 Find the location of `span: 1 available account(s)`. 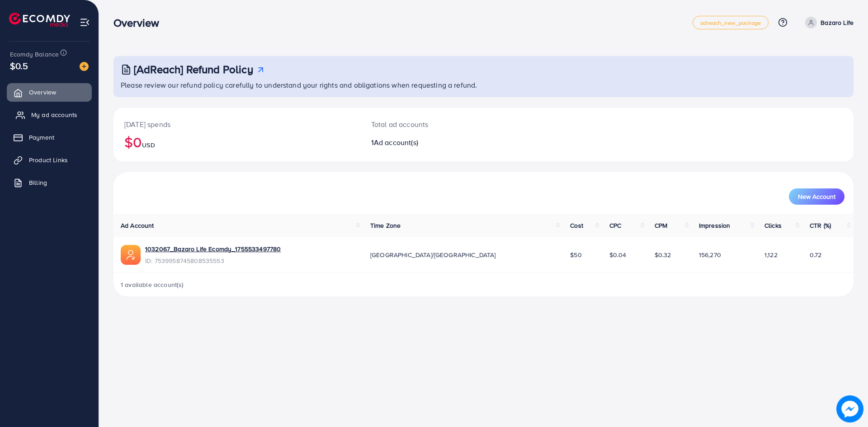

span: 1 available account(s) is located at coordinates (153, 285).